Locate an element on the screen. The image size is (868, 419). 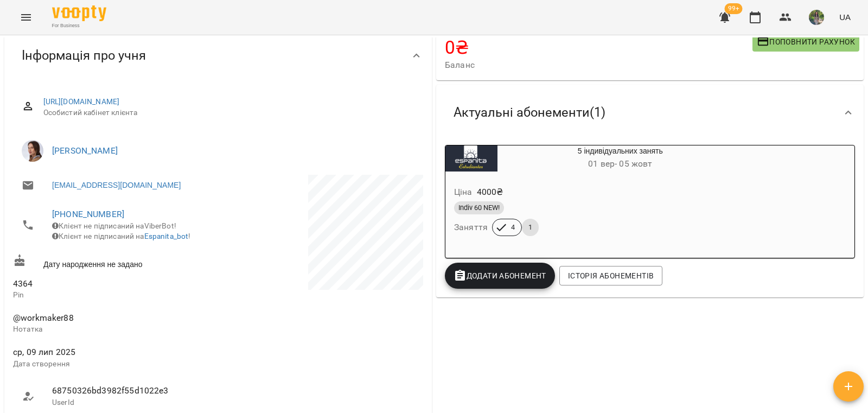
p: 4000 ₴ is located at coordinates (490, 192).